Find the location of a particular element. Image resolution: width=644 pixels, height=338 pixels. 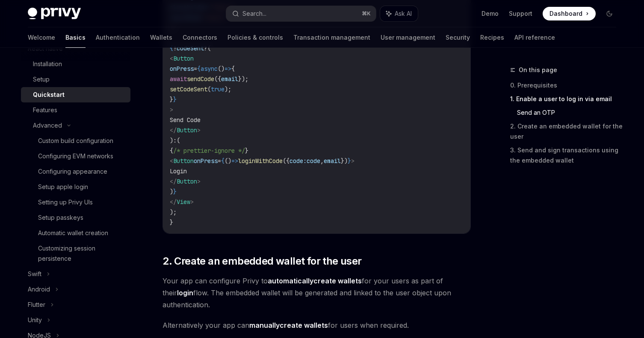

span: Alternatively your app can for users when required. is located at coordinates (317, 325).